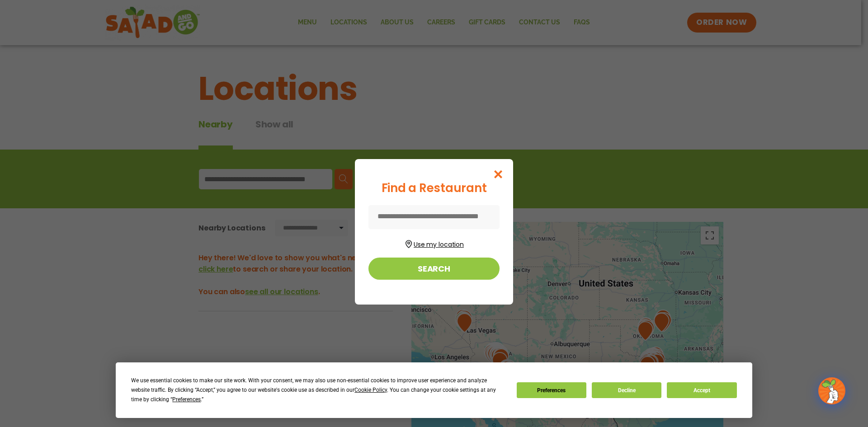 The image size is (868, 427). I want to click on button: Search, so click(434, 269).